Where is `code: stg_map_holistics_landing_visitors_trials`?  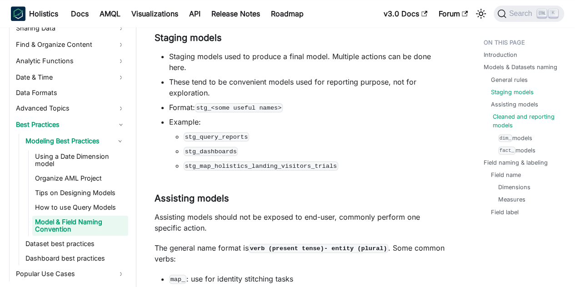
code: stg_map_holistics_landing_visitors_trials is located at coordinates (261, 166).